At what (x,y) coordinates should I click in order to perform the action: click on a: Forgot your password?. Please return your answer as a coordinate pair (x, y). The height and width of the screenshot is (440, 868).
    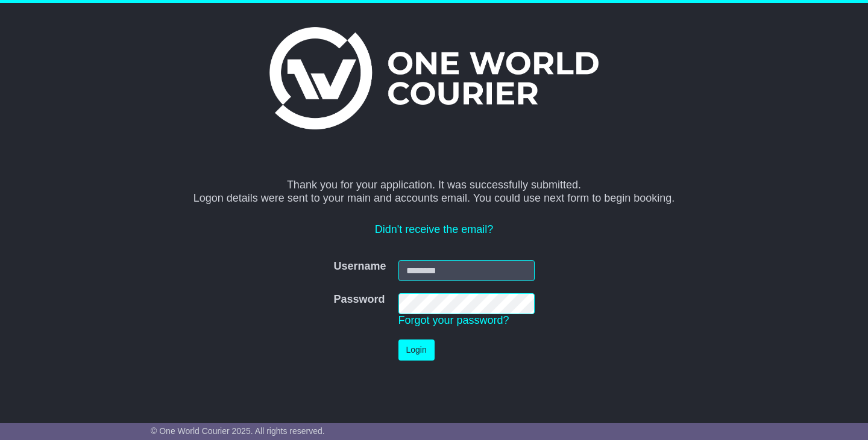
    Looking at the image, I should click on (454, 320).